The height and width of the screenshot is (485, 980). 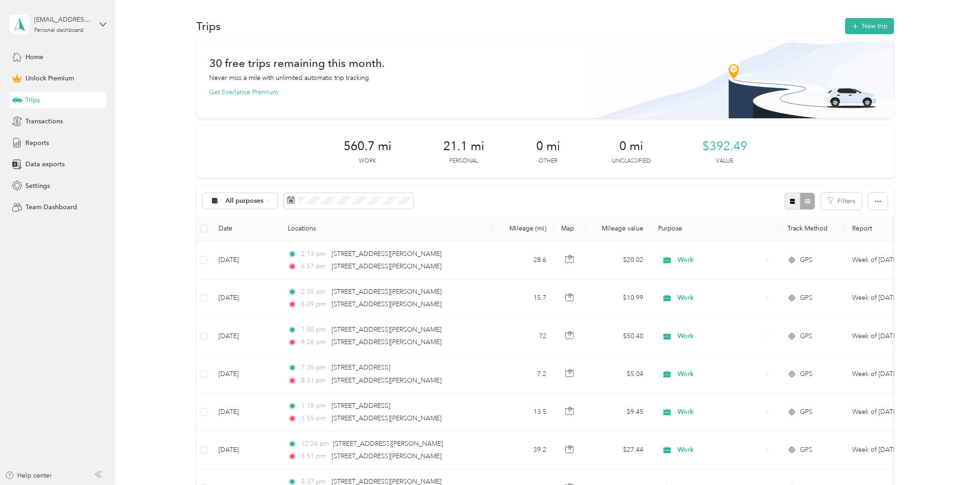 I want to click on span: 8:31 pm, so click(x=314, y=380).